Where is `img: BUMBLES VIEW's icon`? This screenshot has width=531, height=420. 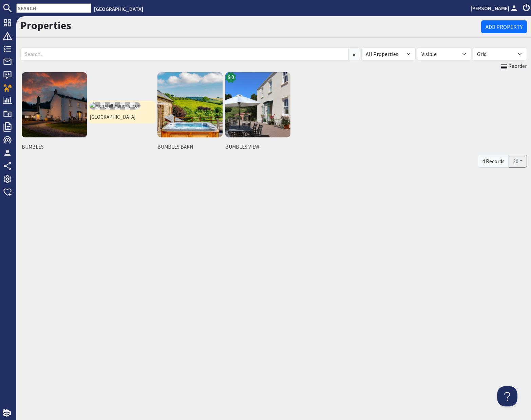 img: BUMBLES VIEW's icon is located at coordinates (258, 105).